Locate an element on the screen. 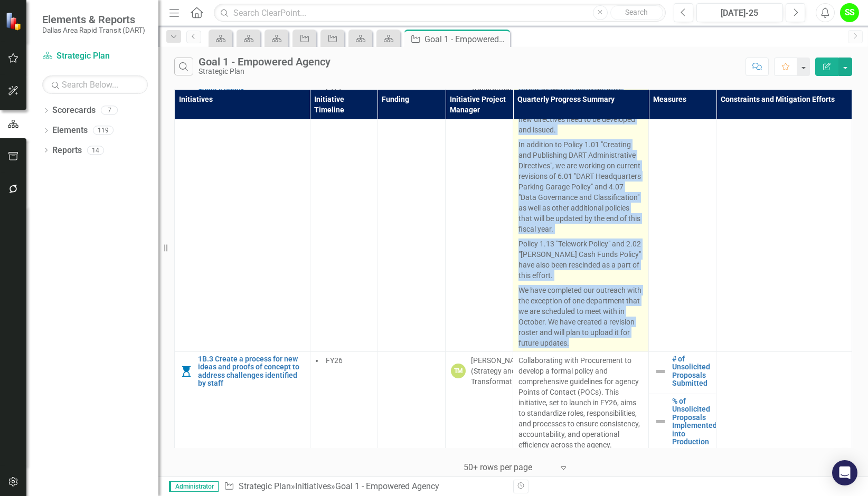 This screenshot has width=868, height=496. div: TM is located at coordinates (458, 371).